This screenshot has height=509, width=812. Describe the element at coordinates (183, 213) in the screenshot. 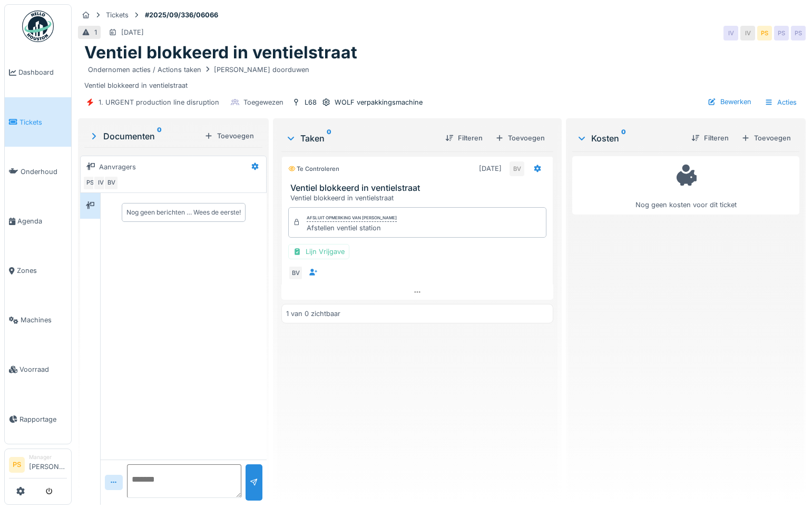

I see `div: Nog geen berichten … Wees de eerste!` at that location.